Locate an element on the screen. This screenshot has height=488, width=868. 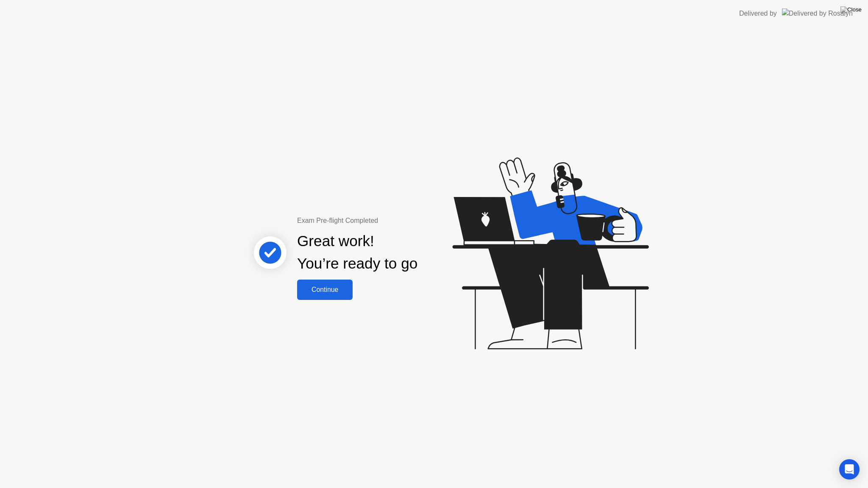
div: Great work! You’re ready to go is located at coordinates (357, 252).